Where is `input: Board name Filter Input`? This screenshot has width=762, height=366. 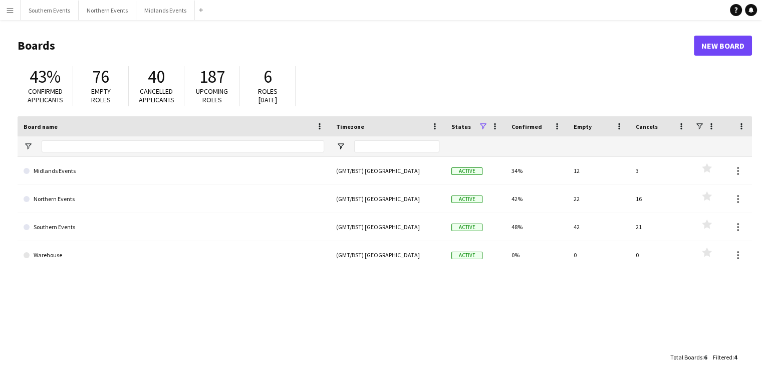
input: Board name Filter Input is located at coordinates (183, 146).